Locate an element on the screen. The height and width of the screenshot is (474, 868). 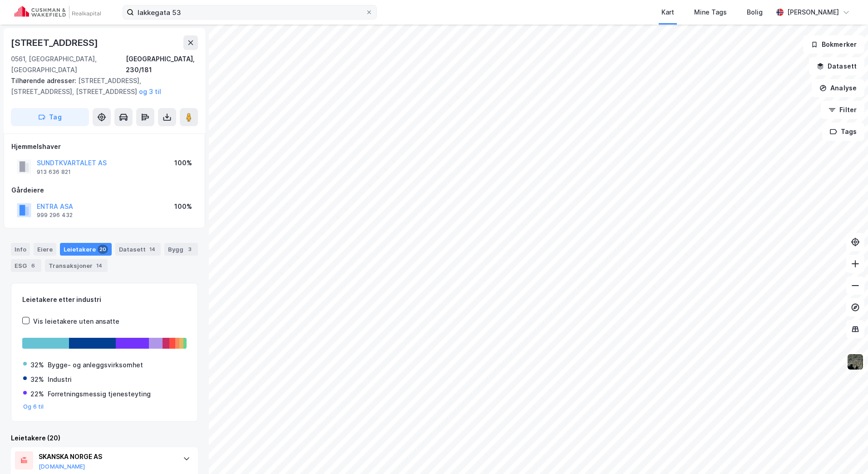
div: 3 is located at coordinates (190, 250).